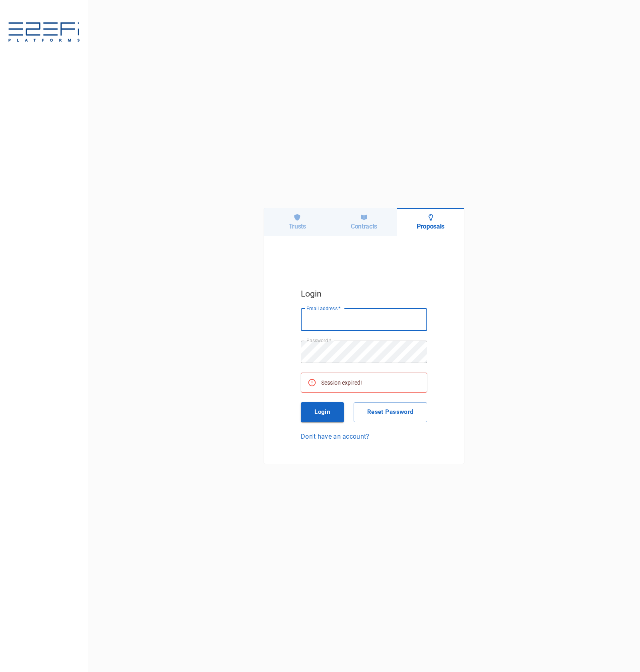 The image size is (640, 672). I want to click on a: Don't have an account?, so click(364, 436).